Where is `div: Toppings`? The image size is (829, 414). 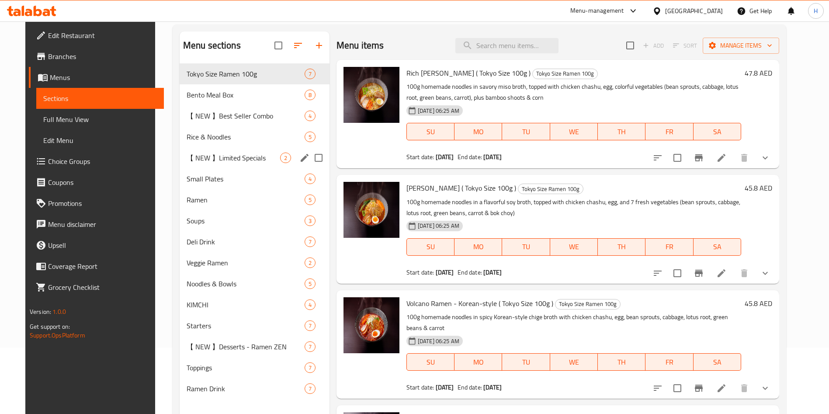
div: Toppings is located at coordinates (246, 368).